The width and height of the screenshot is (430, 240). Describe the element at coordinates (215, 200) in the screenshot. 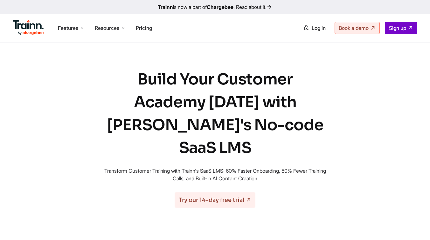

I see `a: Try our 14-day free trial` at that location.